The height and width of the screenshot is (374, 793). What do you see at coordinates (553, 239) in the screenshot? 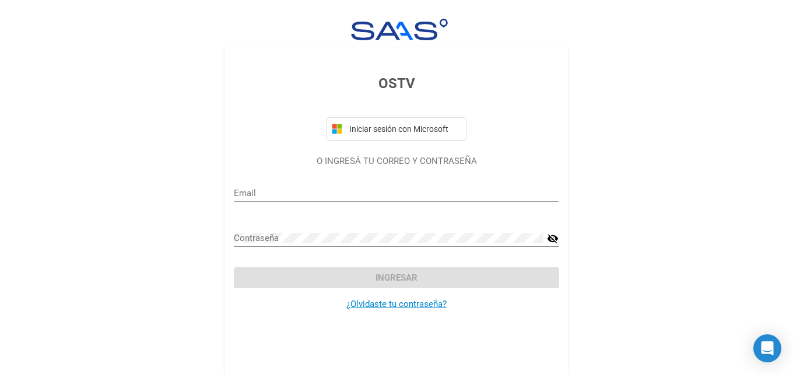
I see `mat-icon: visibility_off` at bounding box center [553, 239].